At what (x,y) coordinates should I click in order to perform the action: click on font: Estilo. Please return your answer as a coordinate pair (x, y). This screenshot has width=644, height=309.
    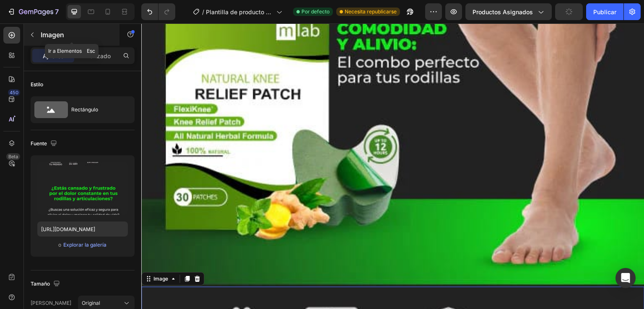
    Looking at the image, I should click on (37, 84).